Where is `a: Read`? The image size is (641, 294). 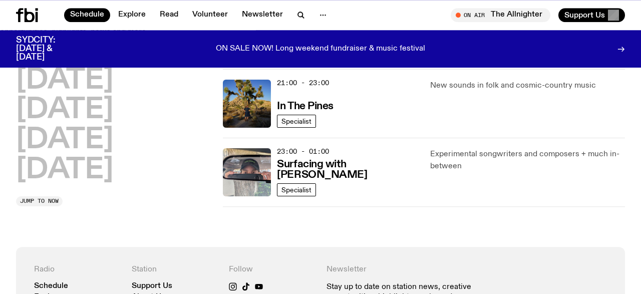
a: Read is located at coordinates (169, 15).